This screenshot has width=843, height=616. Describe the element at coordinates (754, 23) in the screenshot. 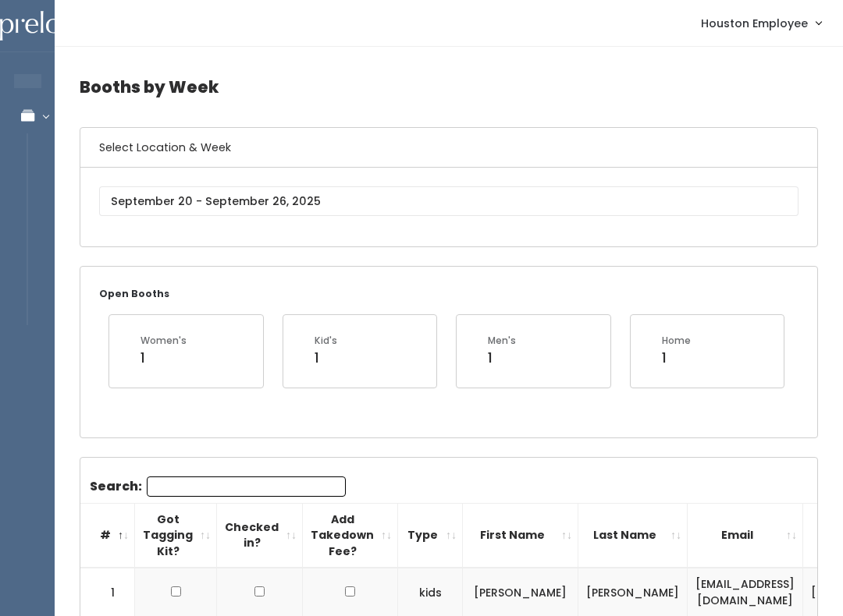

I see `span: Houston Employee` at that location.